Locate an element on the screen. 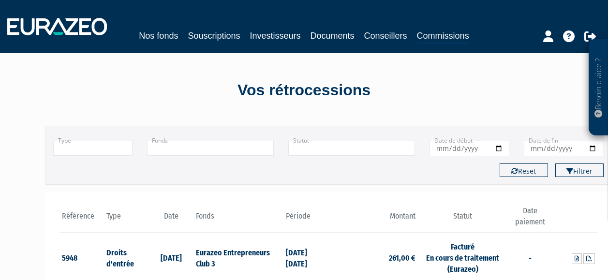 This screenshot has width=608, height=280. th: Référence is located at coordinates (82, 219).